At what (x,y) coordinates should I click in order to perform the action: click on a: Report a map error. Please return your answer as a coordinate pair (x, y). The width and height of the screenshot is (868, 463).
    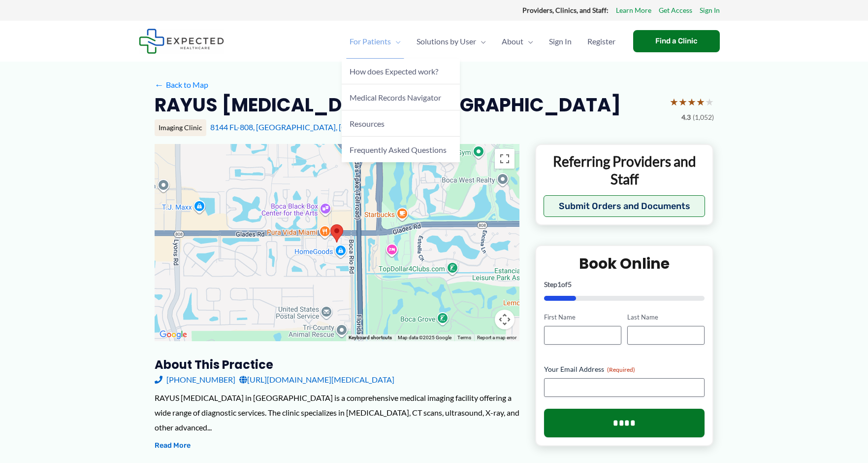
    Looking at the image, I should click on (497, 337).